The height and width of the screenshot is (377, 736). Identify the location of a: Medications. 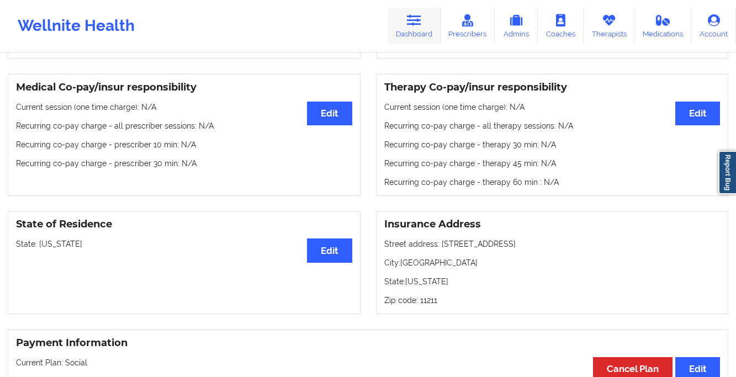
(663, 26).